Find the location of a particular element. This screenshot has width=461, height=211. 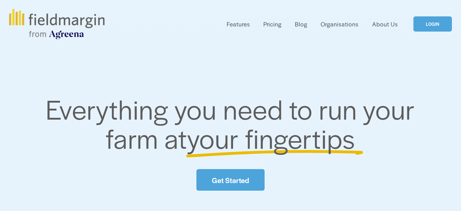

a: folder dropdown is located at coordinates (238, 24).